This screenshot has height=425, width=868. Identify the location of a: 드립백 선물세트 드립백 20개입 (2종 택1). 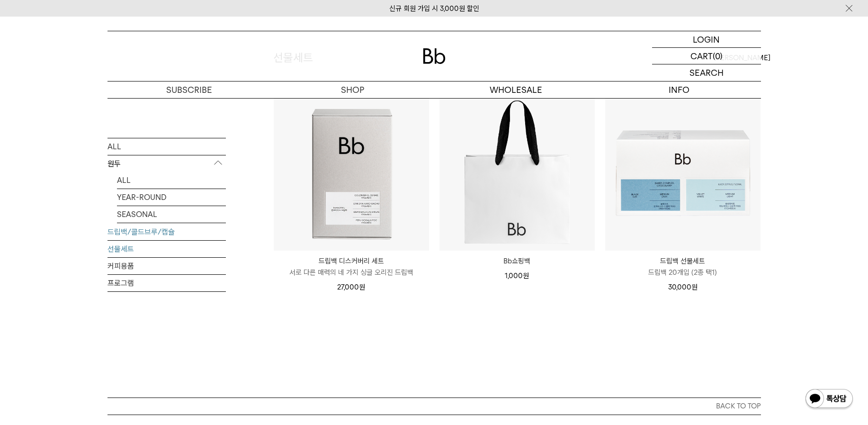
(683, 267).